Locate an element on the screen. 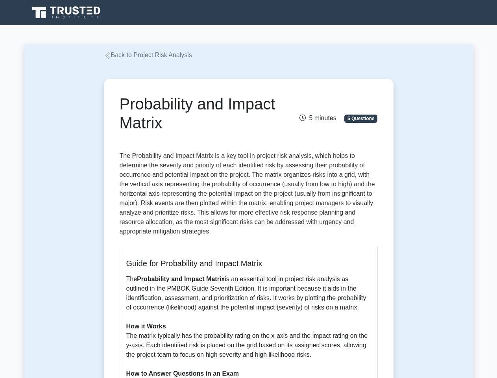 The width and height of the screenshot is (497, 378). b: Probability and Impact Matrix is located at coordinates (181, 279).